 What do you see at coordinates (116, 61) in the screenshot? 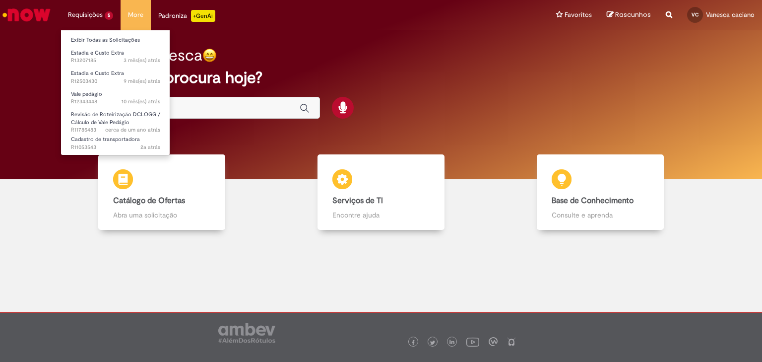
I see `span: R13207185` at bounding box center [116, 61].